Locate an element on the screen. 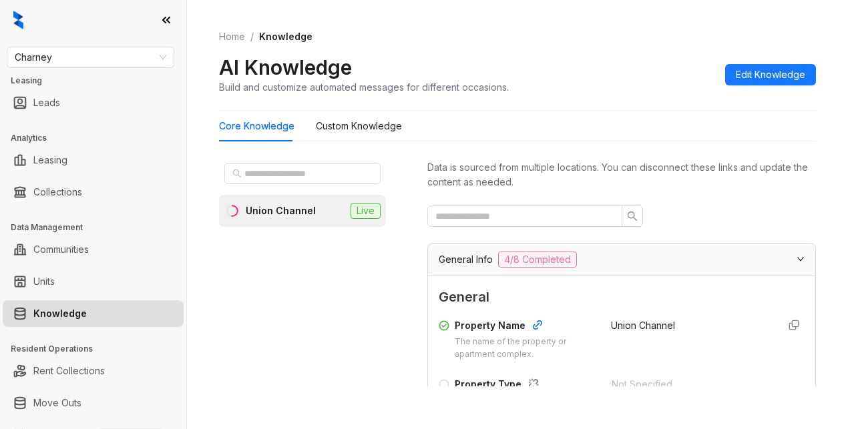 The height and width of the screenshot is (429, 848). a: Collections is located at coordinates (57, 192).